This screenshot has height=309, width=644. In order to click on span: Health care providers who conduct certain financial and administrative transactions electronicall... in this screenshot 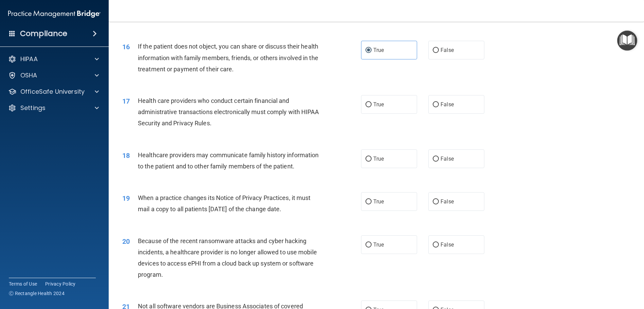, I will do `click(229, 112)`.